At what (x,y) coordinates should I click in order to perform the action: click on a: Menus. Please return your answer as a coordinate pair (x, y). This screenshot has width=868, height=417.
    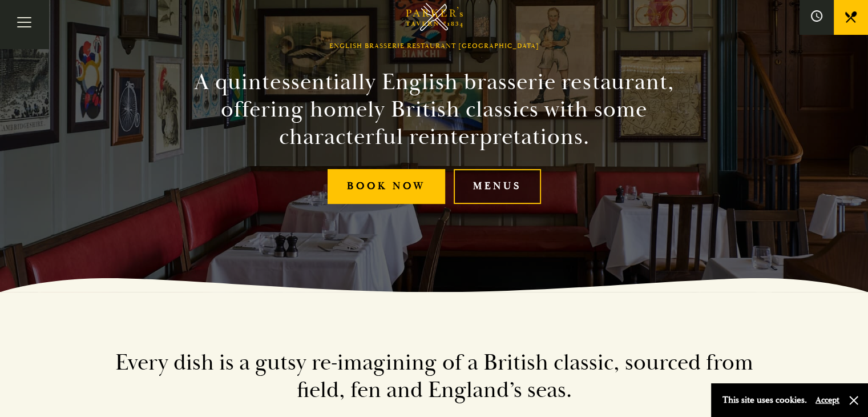
    Looking at the image, I should click on (497, 186).